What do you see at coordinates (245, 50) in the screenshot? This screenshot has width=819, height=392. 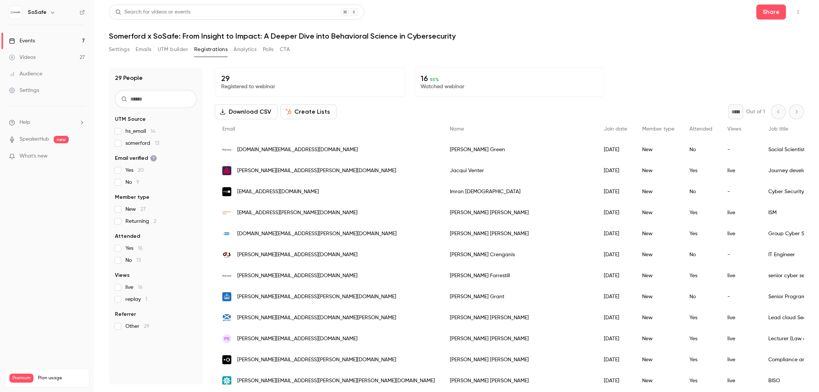 I see `button: Analytics` at bounding box center [245, 50].